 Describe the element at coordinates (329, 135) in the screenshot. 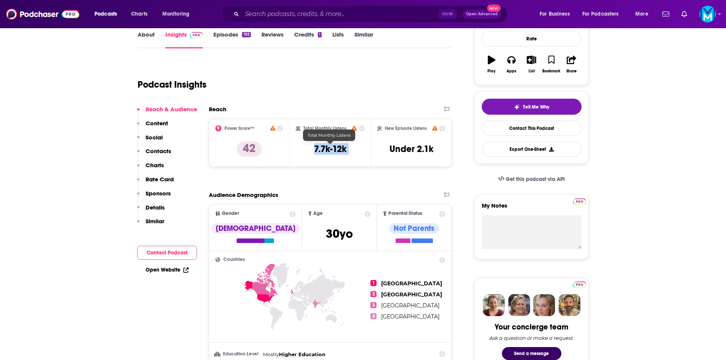

I see `span: Total Monthly Listens` at that location.